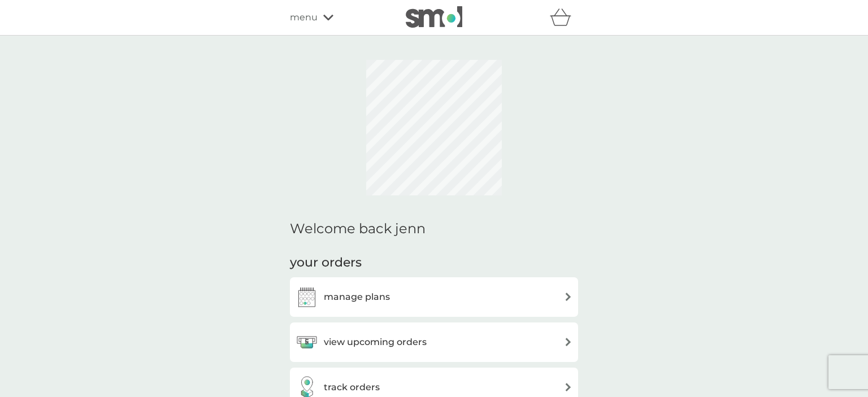 This screenshot has width=868, height=397. What do you see at coordinates (303, 18) in the screenshot?
I see `span: menu` at bounding box center [303, 18].